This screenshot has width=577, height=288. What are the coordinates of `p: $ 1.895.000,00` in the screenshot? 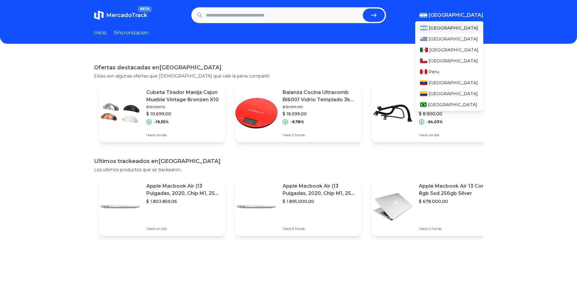 It's located at (320, 201).